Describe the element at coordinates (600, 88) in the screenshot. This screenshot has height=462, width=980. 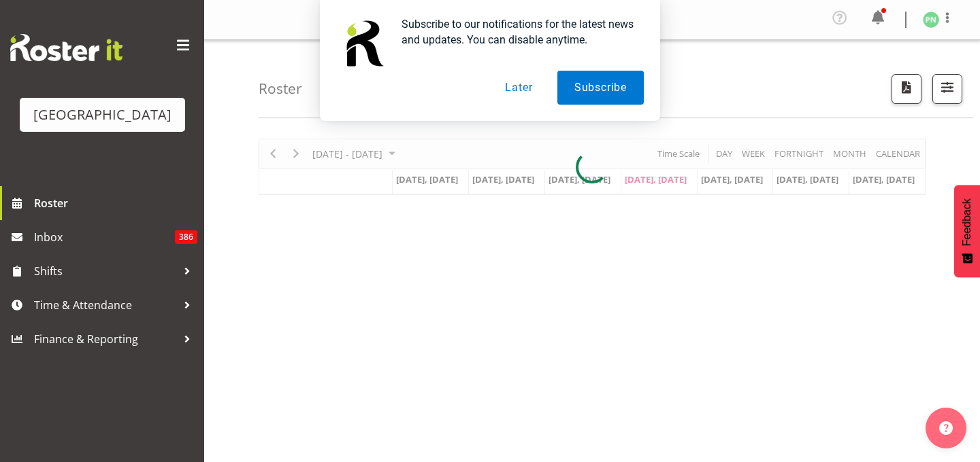
I see `button: Subscribe` at that location.